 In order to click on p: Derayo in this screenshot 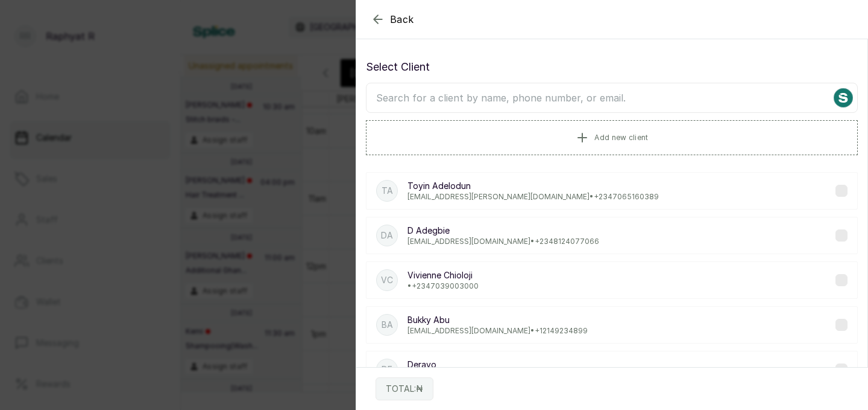, I will do `click(503, 364)`.